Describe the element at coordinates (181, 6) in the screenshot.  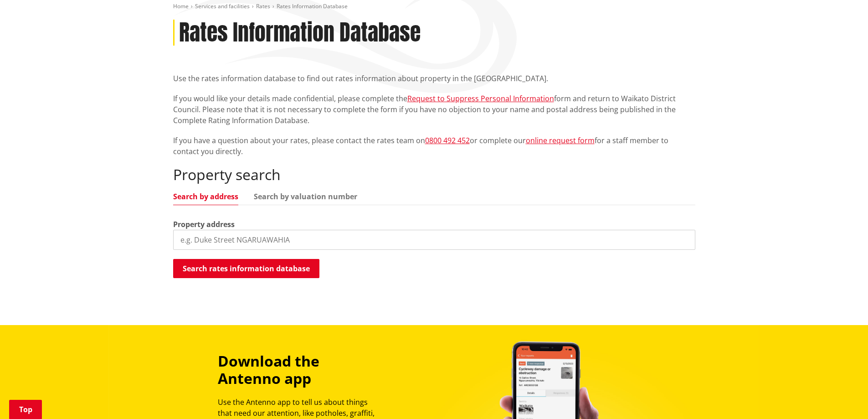
I see `a: Home` at that location.